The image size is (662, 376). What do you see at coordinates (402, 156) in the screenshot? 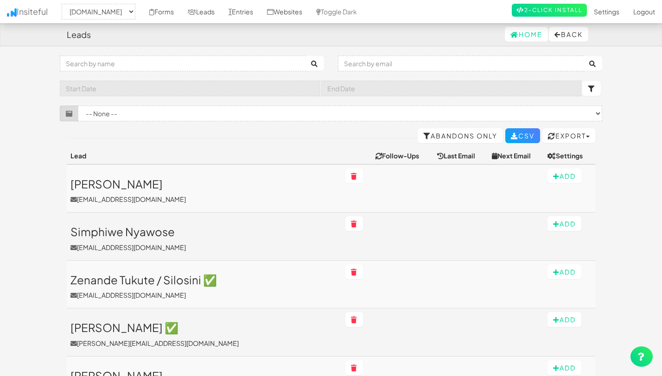
I see `th: Follow-Ups` at bounding box center [402, 156].